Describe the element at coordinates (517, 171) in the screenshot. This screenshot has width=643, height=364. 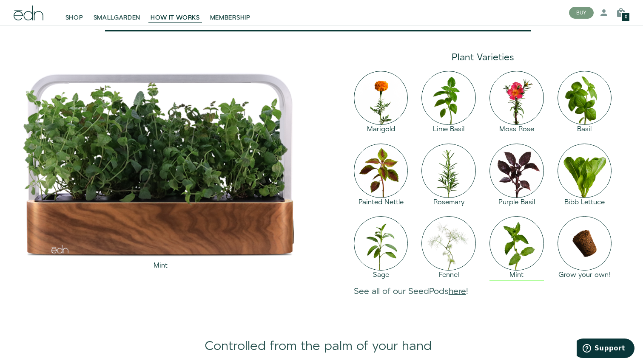
I see `img: edn-_0011_purple-basil_2048x.png` at that location.